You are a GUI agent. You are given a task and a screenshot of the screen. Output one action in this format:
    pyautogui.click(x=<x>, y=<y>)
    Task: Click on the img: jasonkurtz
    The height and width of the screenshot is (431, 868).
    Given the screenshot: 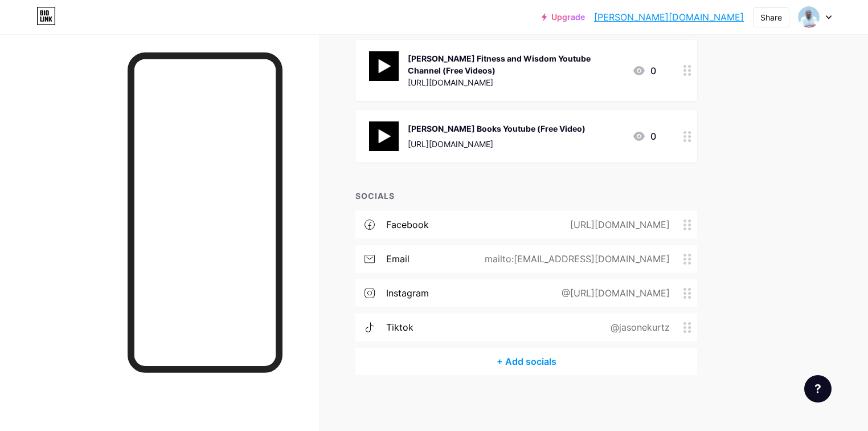 What is the action you would take?
    pyautogui.click(x=808, y=17)
    